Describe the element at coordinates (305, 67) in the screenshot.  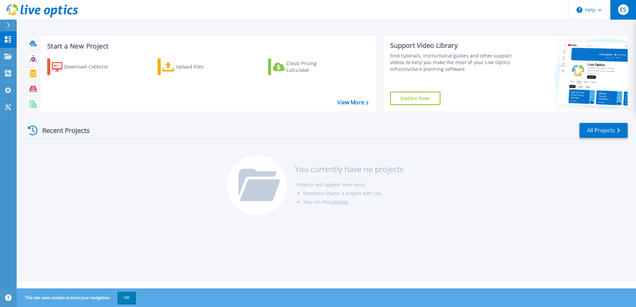
I see `a: Cloud Pricing Calculator` at that location.